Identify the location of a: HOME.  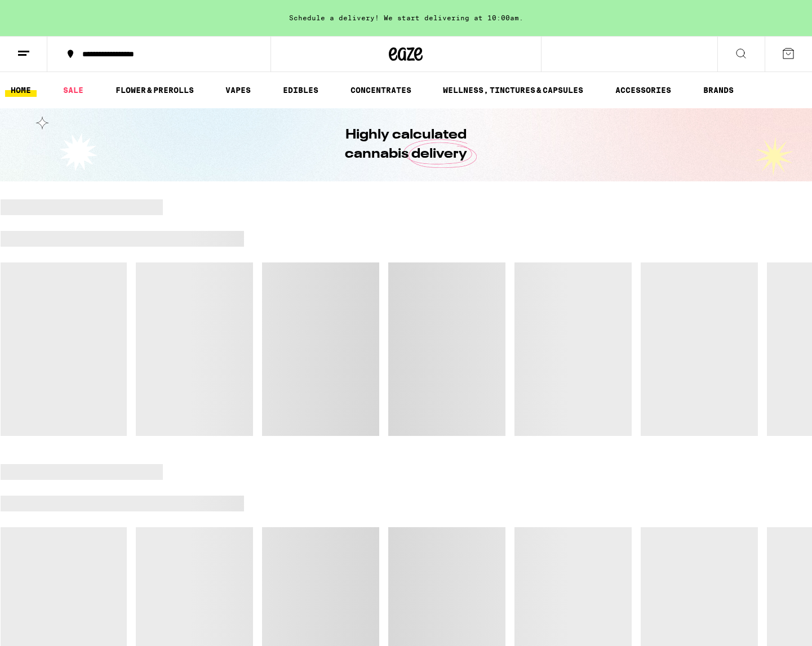
(21, 91).